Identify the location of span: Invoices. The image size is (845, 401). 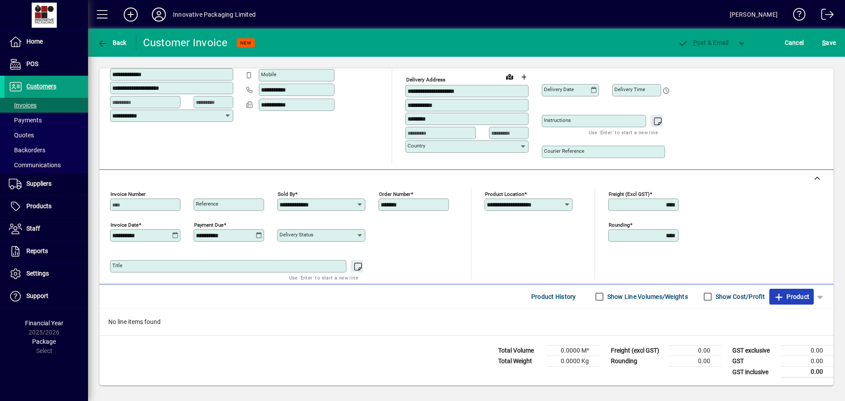
(22, 105).